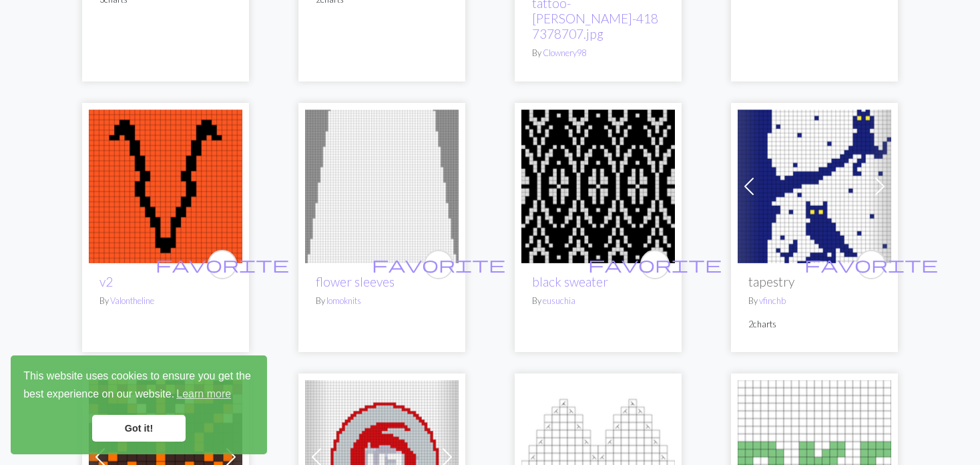 The width and height of the screenshot is (980, 465). Describe the element at coordinates (598, 455) in the screenshot. I see `a: Border 2` at that location.